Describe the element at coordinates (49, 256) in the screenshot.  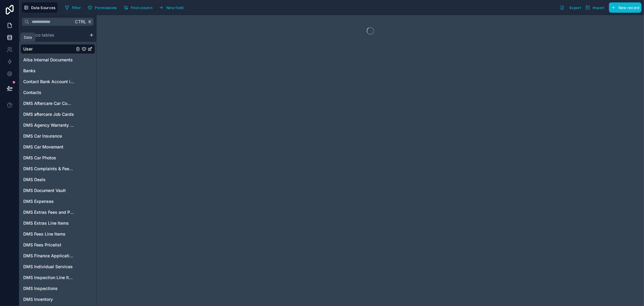
I see `span: DMS Finance Applications` at that location.